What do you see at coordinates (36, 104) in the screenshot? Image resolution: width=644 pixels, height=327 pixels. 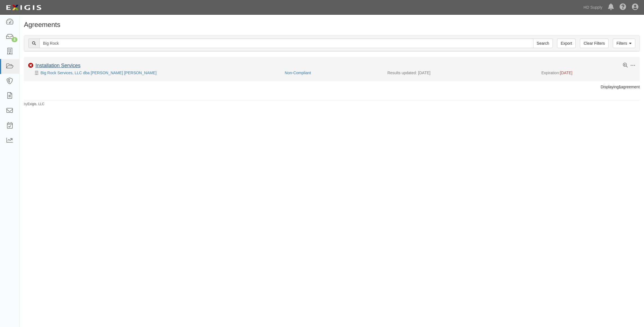 I see `a: Exigis, LLC` at bounding box center [36, 104].